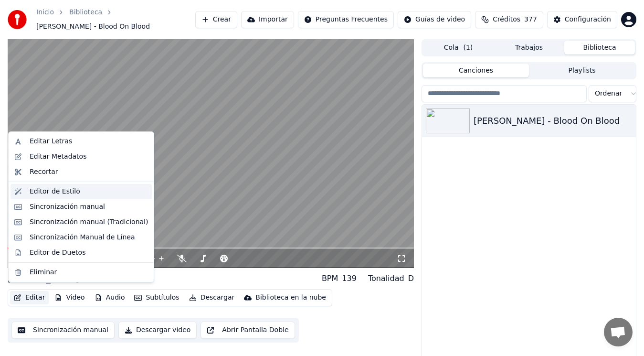 The image size is (644, 356). I want to click on img: youka, so click(17, 20).